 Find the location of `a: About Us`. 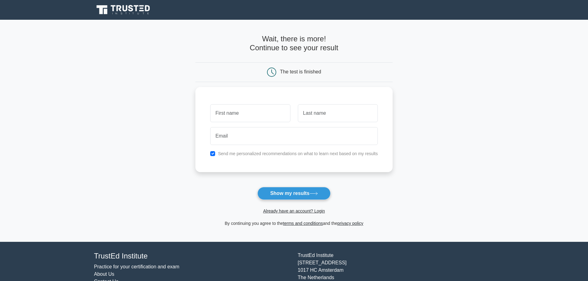

a: About Us is located at coordinates (104, 274).